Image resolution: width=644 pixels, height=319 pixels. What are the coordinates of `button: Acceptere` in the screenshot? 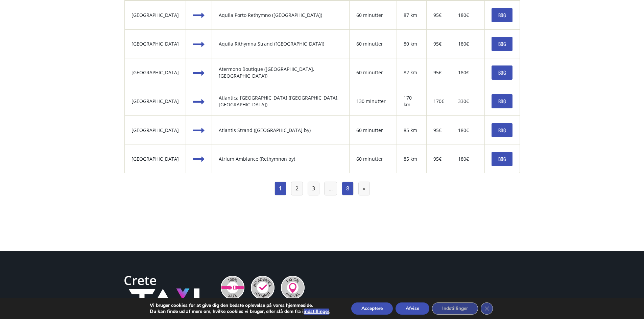 It's located at (372, 309).